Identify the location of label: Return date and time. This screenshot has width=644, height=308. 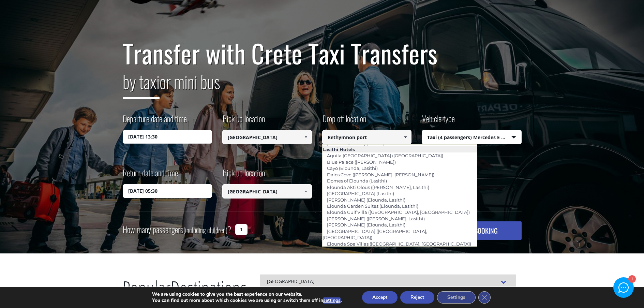
(150, 175).